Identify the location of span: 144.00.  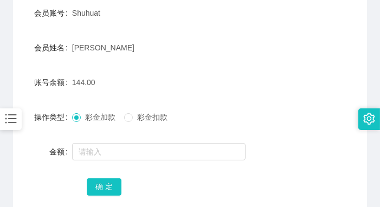
(84, 82).